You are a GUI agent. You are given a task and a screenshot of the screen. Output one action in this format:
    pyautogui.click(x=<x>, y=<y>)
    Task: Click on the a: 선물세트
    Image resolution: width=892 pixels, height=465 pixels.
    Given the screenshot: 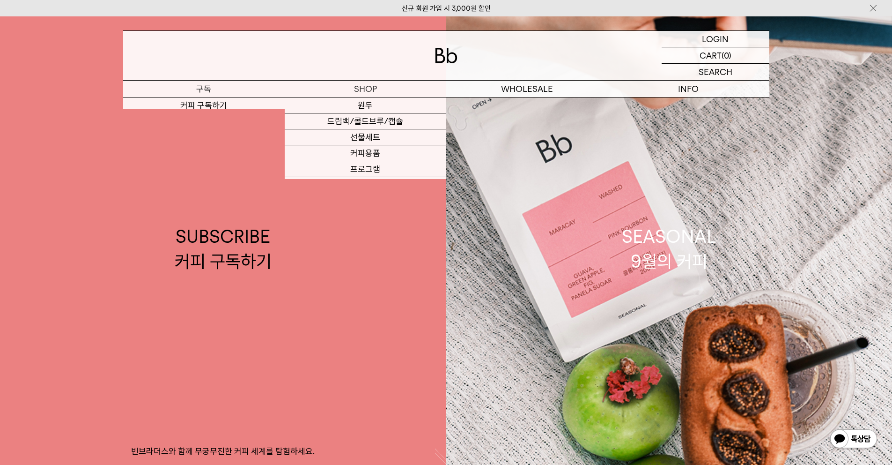 What is the action you would take?
    pyautogui.click(x=365, y=137)
    